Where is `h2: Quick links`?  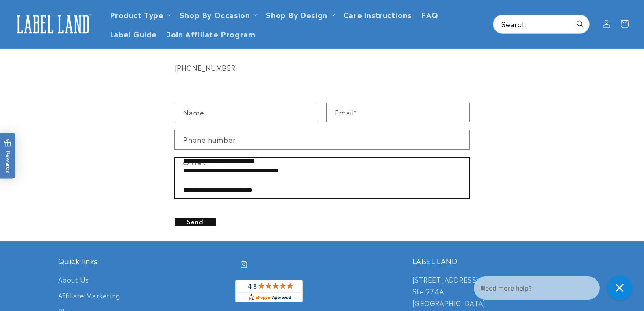 h2: Quick links is located at coordinates (145, 260).